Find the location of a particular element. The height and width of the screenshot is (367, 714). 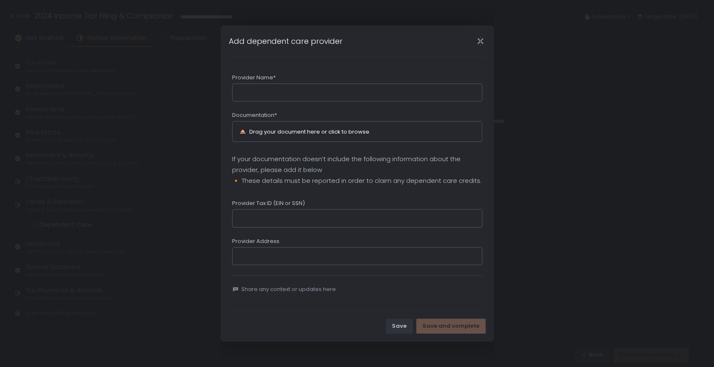

span: Provider Address is located at coordinates (255, 242).